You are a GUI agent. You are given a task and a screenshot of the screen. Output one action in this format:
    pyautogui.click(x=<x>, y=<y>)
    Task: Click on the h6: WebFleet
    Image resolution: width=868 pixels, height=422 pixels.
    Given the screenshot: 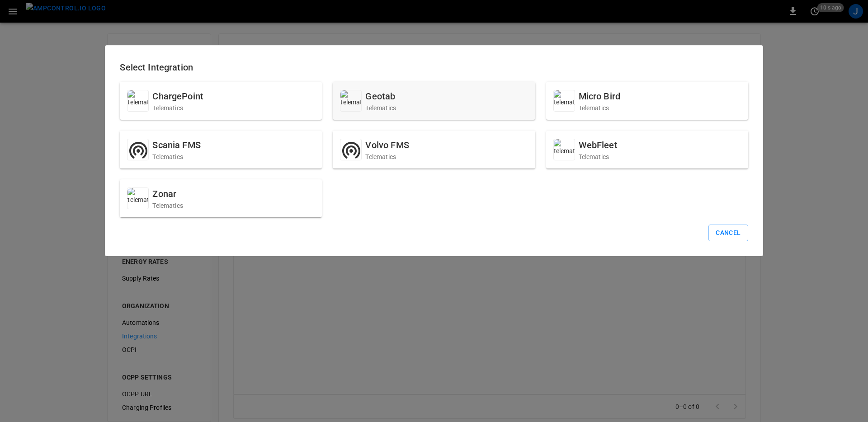 What is the action you would take?
    pyautogui.click(x=598, y=145)
    